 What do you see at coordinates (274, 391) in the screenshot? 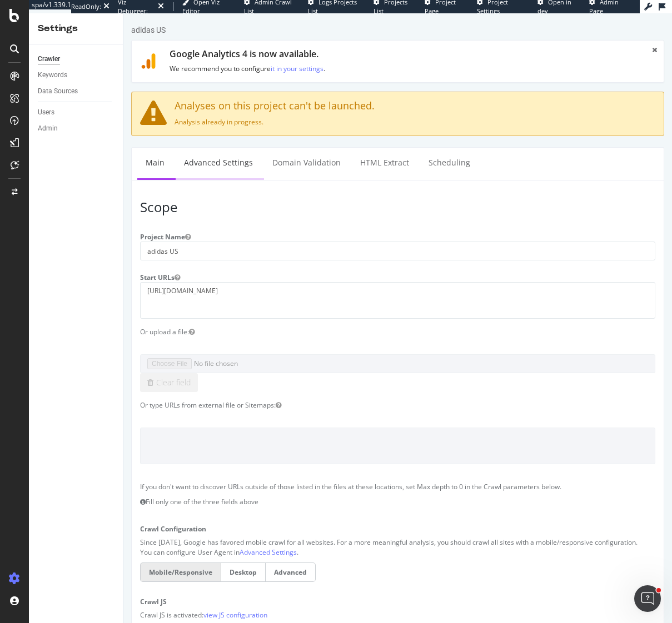
I see `div: Or type URLs from external file or Sitemaps:` at bounding box center [274, 391].